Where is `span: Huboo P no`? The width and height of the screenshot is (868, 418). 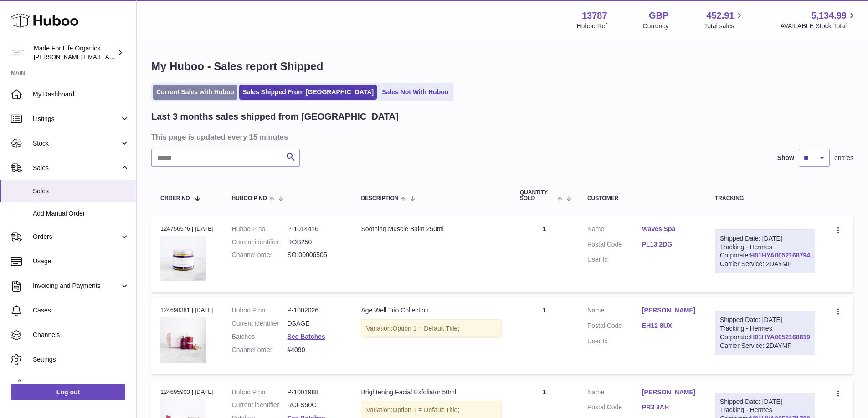 span: Huboo P no is located at coordinates (249, 199).